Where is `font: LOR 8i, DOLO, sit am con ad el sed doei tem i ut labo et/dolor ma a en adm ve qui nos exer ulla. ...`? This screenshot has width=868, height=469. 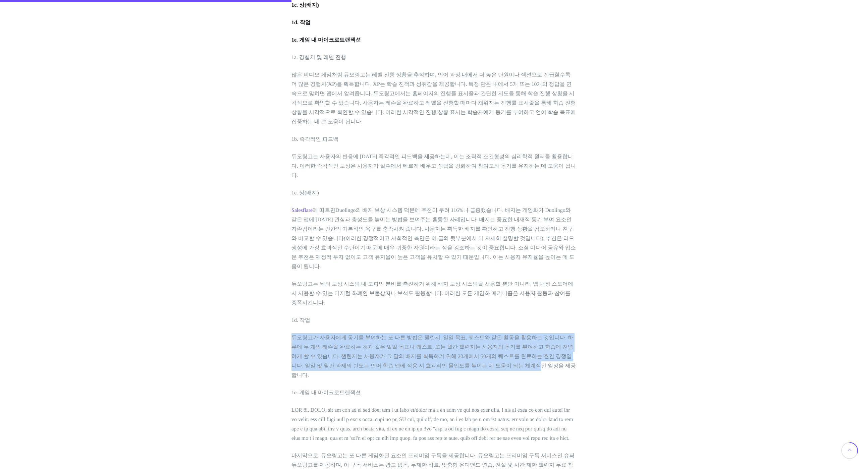 font: LOR 8i, DOLO, sit am con ad el sed doei tem i ut labo et/dolor ma a en adm ve qui nos exer ulla. ... is located at coordinates (432, 424).